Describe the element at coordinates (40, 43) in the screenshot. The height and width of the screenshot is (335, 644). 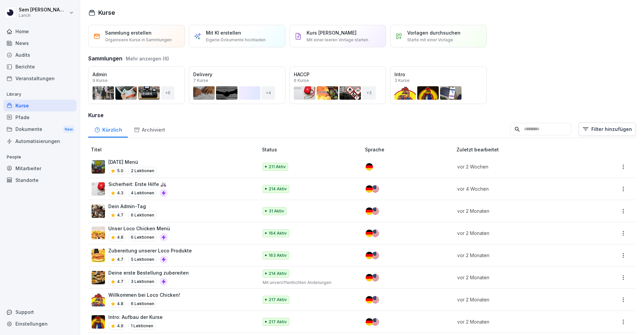
I see `div: News` at that location.